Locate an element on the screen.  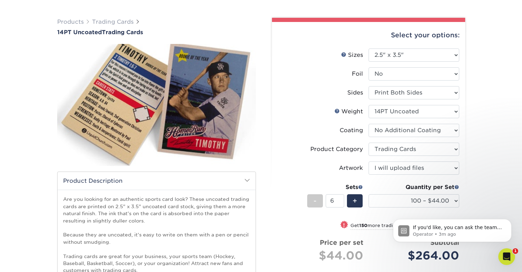
div: $44.00 is located at coordinates (323, 256).